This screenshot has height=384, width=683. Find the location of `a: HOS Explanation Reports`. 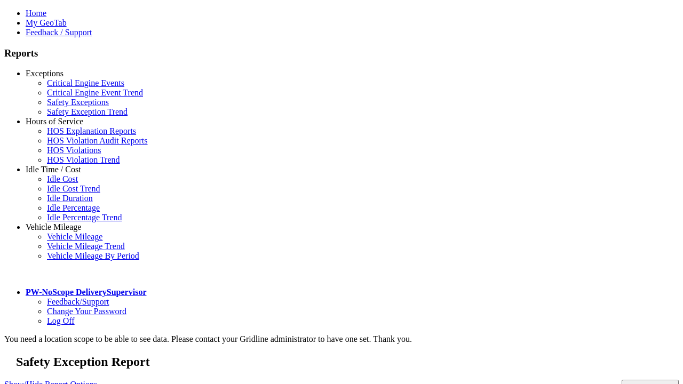

a: HOS Explanation Reports is located at coordinates (91, 131).